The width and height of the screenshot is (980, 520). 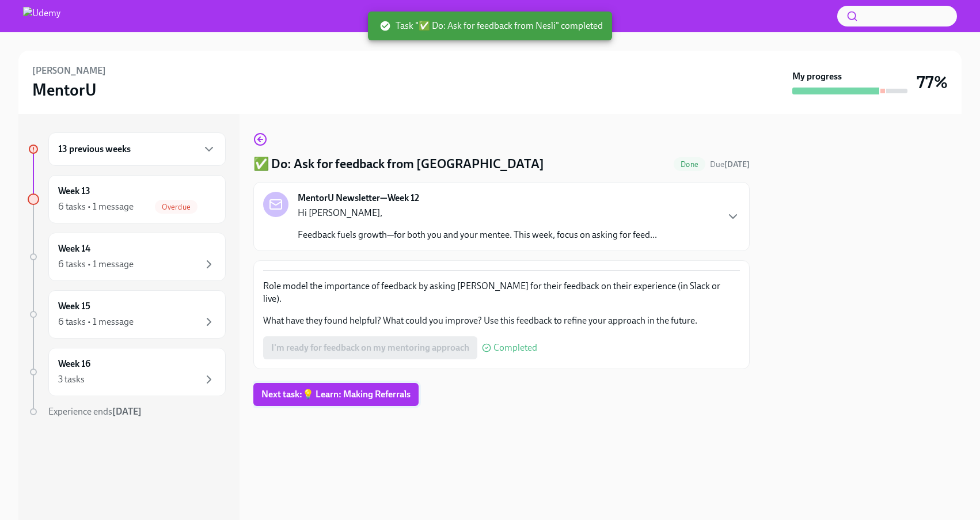 I want to click on span: Task "✅ Do: Ask for feedback from Nesli" completed, so click(x=491, y=26).